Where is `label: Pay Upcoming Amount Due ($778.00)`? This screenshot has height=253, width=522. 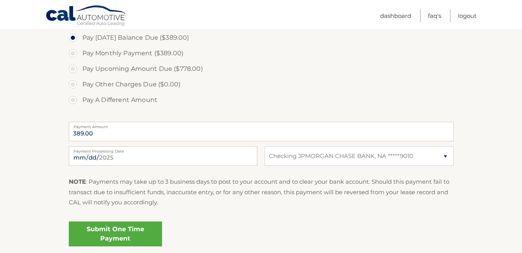
label: Pay Upcoming Amount Due ($778.00) is located at coordinates (261, 69).